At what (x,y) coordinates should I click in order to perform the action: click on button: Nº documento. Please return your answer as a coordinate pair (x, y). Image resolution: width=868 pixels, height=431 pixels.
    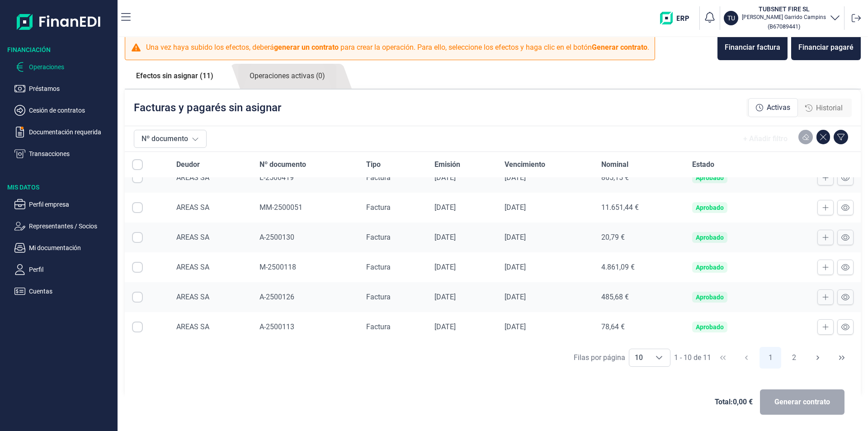
    Looking at the image, I should click on (170, 139).